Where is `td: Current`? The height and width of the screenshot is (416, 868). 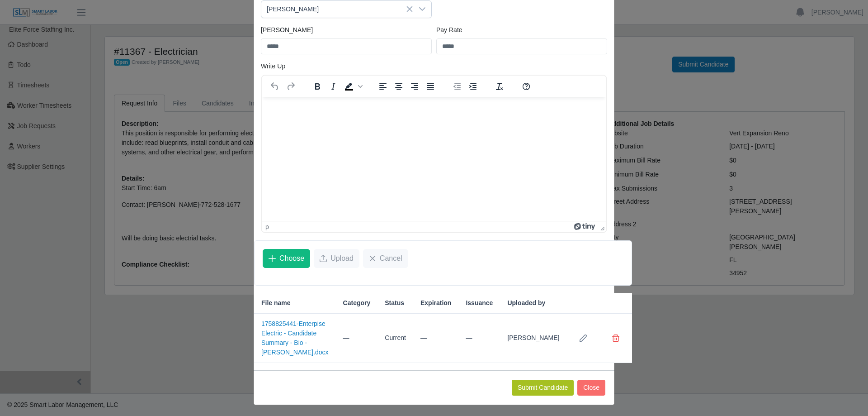
td: Current is located at coordinates (395, 338).